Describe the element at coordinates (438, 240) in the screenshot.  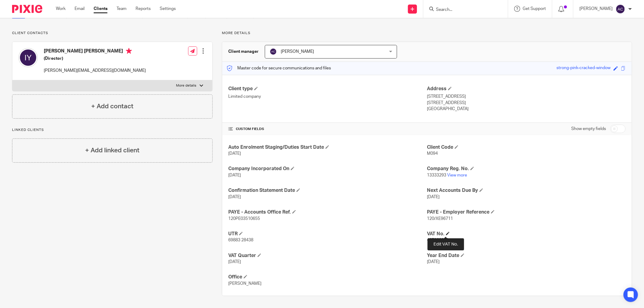
I see `span: 487982219` at that location.